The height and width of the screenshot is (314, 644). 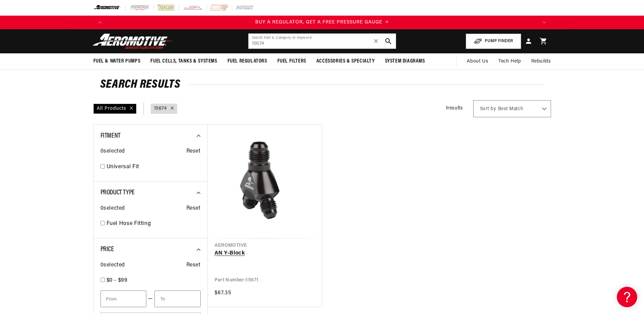 What do you see at coordinates (117, 61) in the screenshot?
I see `span: Fuel & Water Pumps` at bounding box center [117, 61].